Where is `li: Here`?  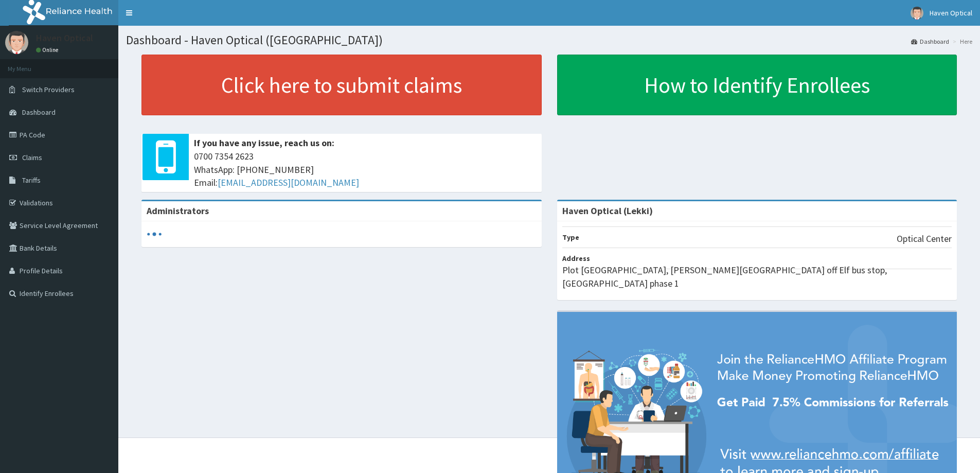 li: Here is located at coordinates (961, 42).